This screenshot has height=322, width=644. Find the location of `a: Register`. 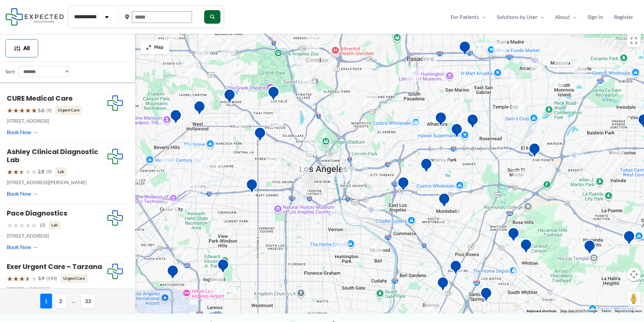

a: Register is located at coordinates (623, 17).